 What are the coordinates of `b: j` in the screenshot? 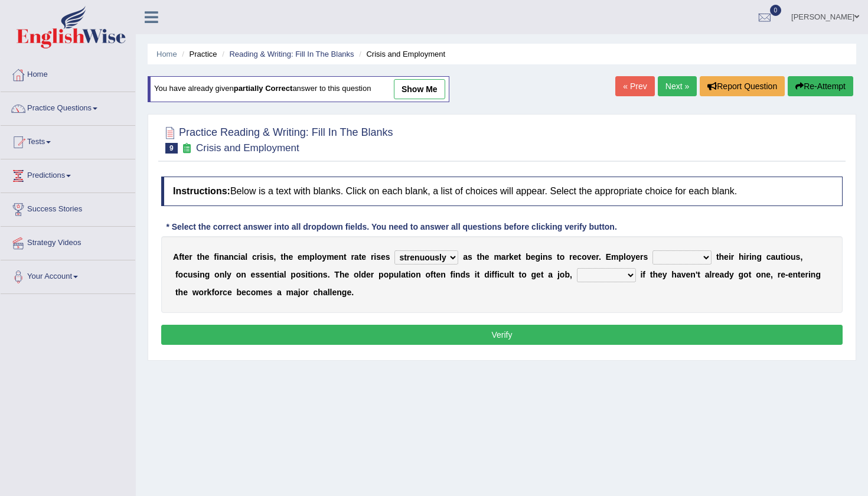 It's located at (300, 292).